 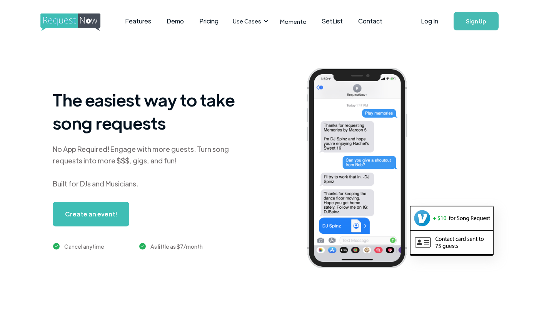 What do you see at coordinates (69, 21) in the screenshot?
I see `a: home` at bounding box center [69, 21].